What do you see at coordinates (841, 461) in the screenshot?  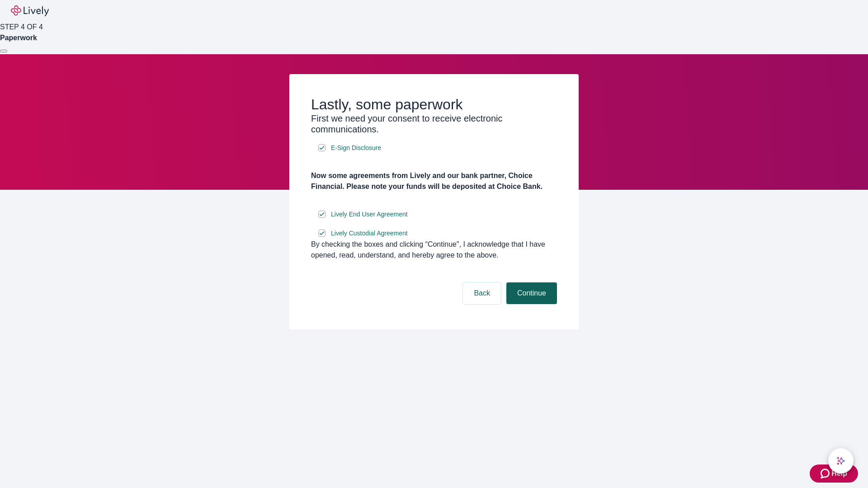 I see `svg: Lively AI Assistant` at bounding box center [841, 461].